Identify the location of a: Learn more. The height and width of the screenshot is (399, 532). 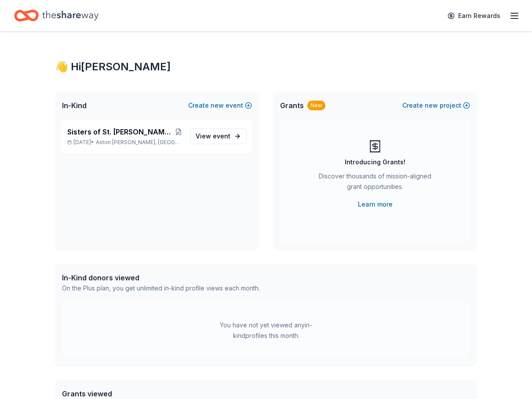
(375, 204).